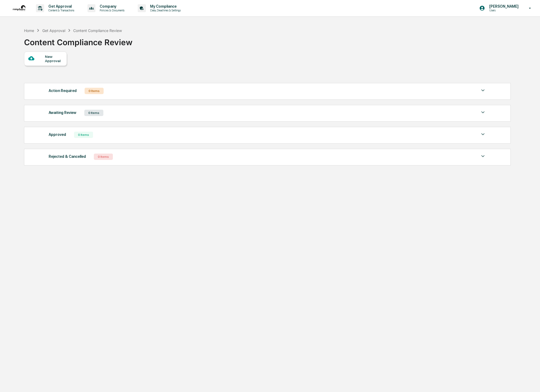  I want to click on p: Get Approval, so click(61, 7).